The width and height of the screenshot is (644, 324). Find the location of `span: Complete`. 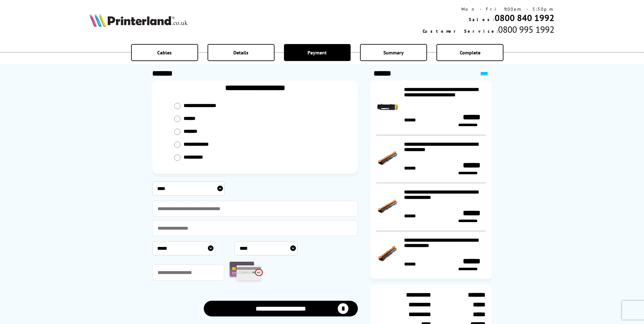

span: Complete is located at coordinates (470, 52).